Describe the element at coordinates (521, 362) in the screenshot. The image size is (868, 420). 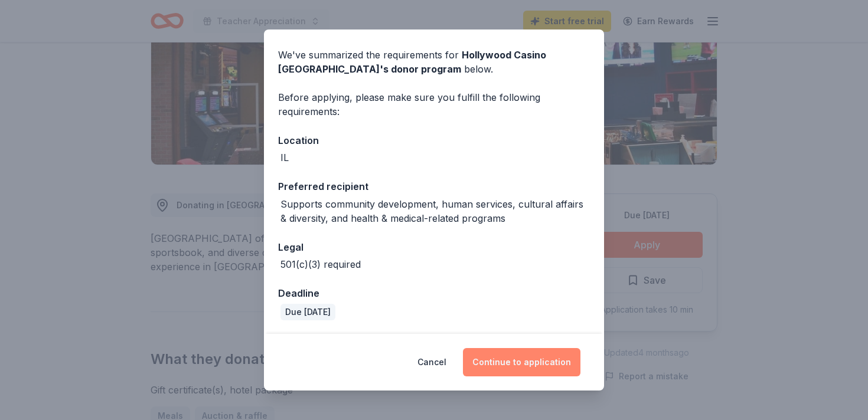
I see `button: Continue to application` at that location.